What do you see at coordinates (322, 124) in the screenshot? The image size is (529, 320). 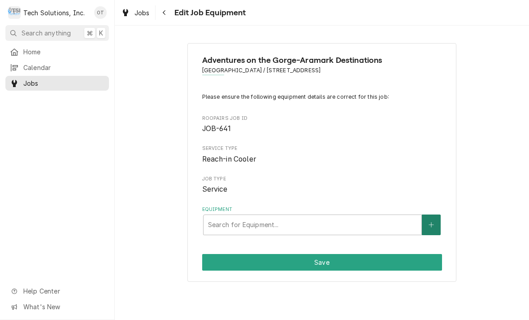 I see `div: Roopairs Job ID` at bounding box center [322, 124].